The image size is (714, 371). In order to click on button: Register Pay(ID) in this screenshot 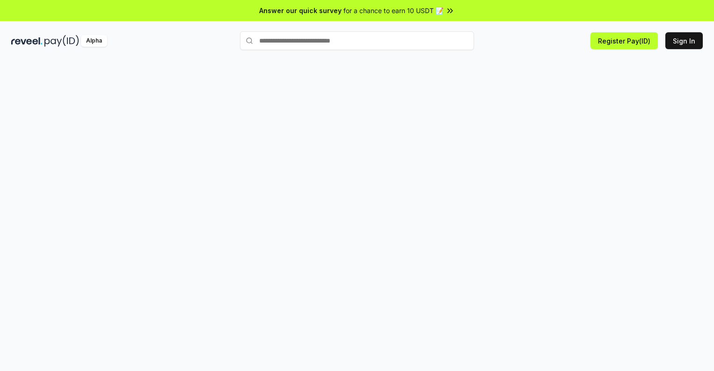, I will do `click(624, 41)`.